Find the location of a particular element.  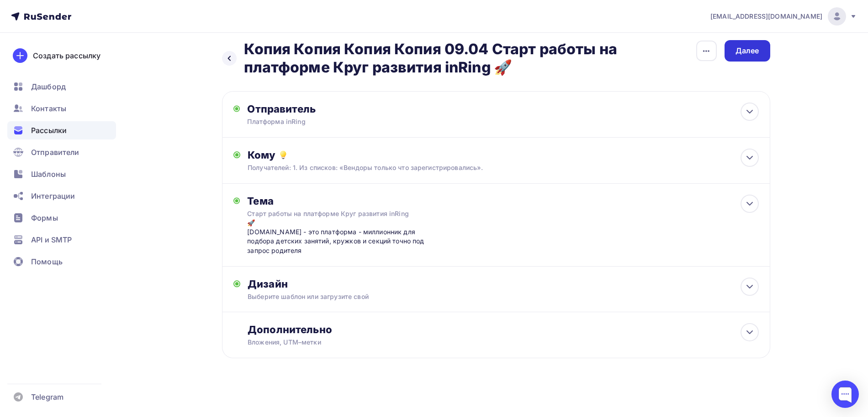

a: Рассылки is located at coordinates (62, 131).